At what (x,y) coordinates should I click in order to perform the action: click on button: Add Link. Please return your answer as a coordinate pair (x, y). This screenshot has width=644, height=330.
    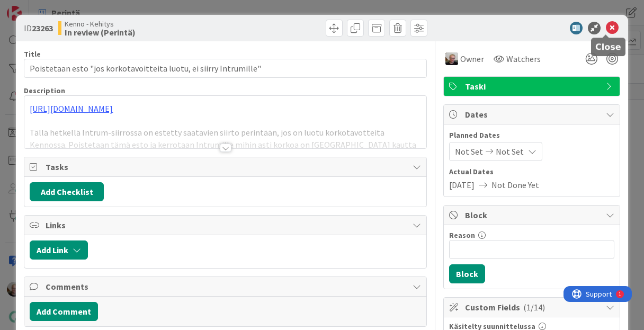
    Looking at the image, I should click on (59, 250).